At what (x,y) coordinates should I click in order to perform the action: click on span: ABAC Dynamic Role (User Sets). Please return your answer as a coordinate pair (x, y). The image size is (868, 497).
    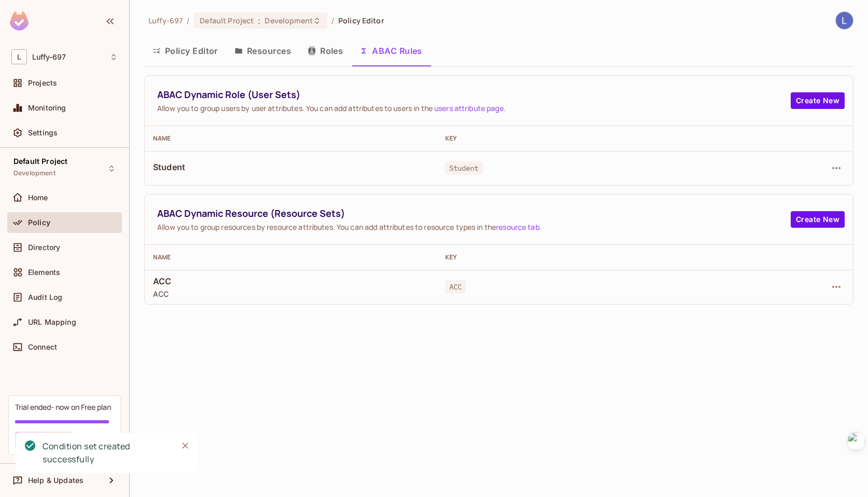
    Looking at the image, I should click on (474, 94).